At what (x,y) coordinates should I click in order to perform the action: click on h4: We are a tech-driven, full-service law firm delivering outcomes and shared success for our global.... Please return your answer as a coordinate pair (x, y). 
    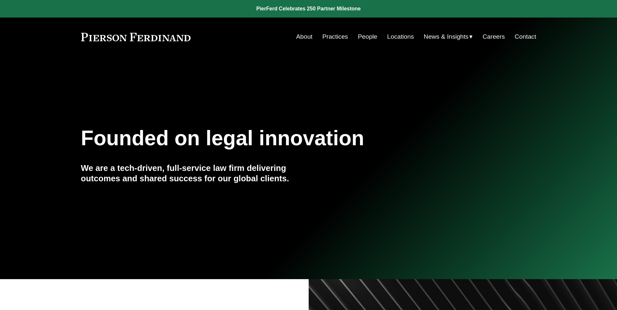
    Looking at the image, I should click on (195, 173).